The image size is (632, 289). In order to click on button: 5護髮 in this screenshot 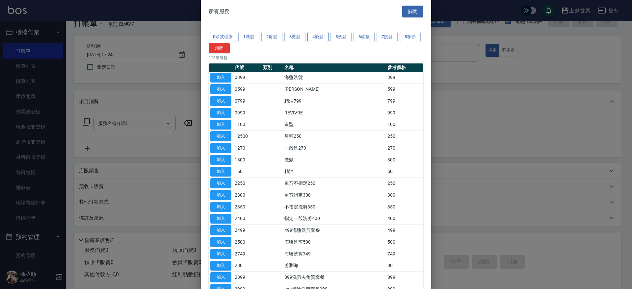, I will do `click(341, 37)`.